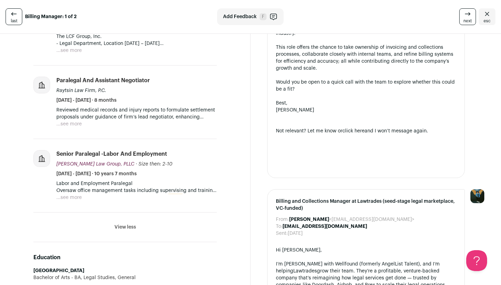  Describe the element at coordinates (125, 227) in the screenshot. I see `button: View less` at that location.